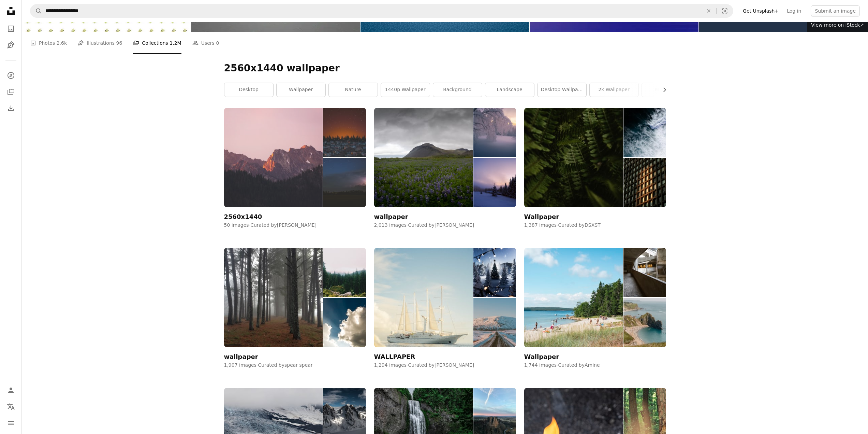 This screenshot has width=868, height=434. What do you see at coordinates (644, 322) in the screenshot?
I see `img: photo-1735864203060-012cbfbdb3a4` at bounding box center [644, 322].